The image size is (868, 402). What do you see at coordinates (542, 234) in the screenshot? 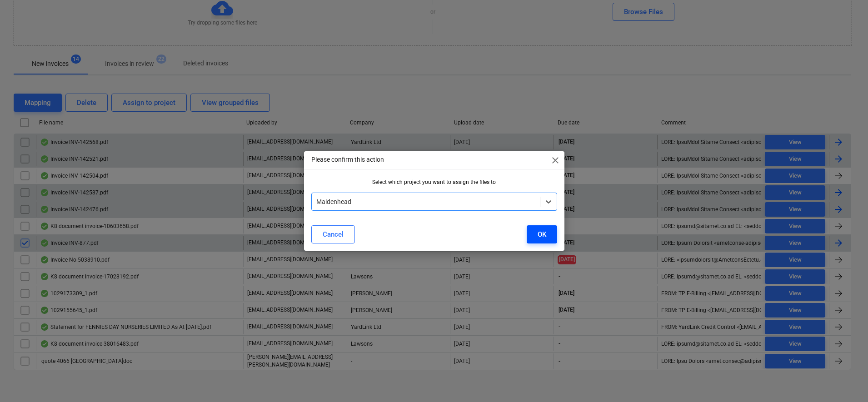
I see `div: OK` at bounding box center [542, 234].